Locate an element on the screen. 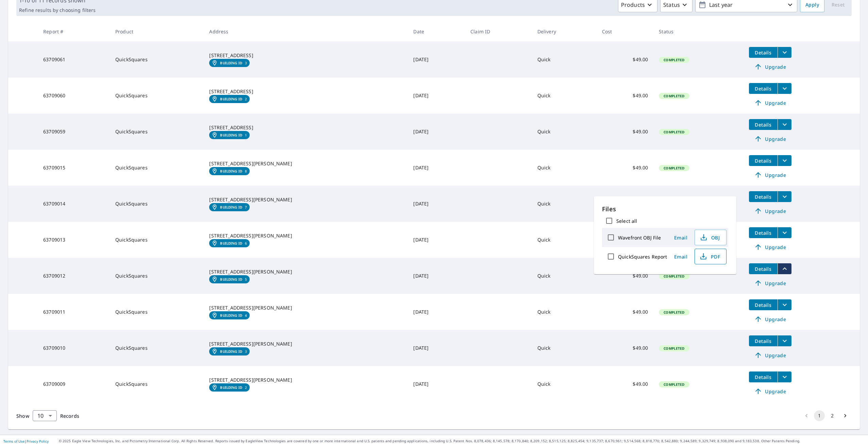  th: Cost is located at coordinates (625, 32).